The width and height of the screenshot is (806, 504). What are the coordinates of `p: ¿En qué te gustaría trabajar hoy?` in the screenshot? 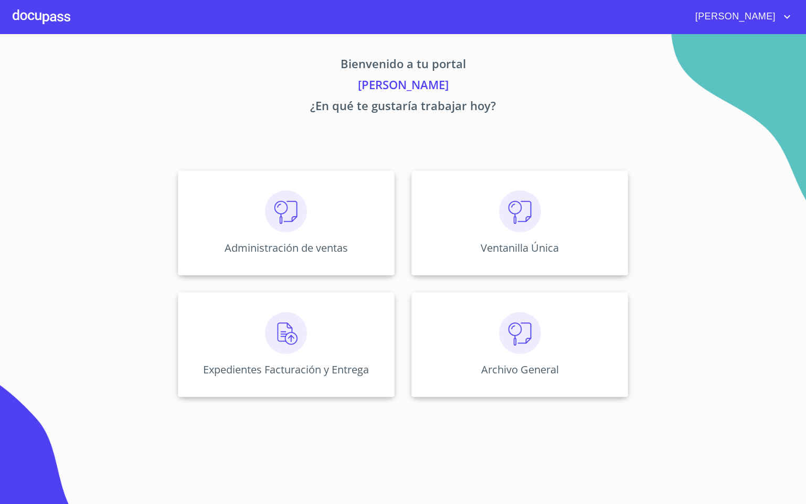 It's located at (403, 108).